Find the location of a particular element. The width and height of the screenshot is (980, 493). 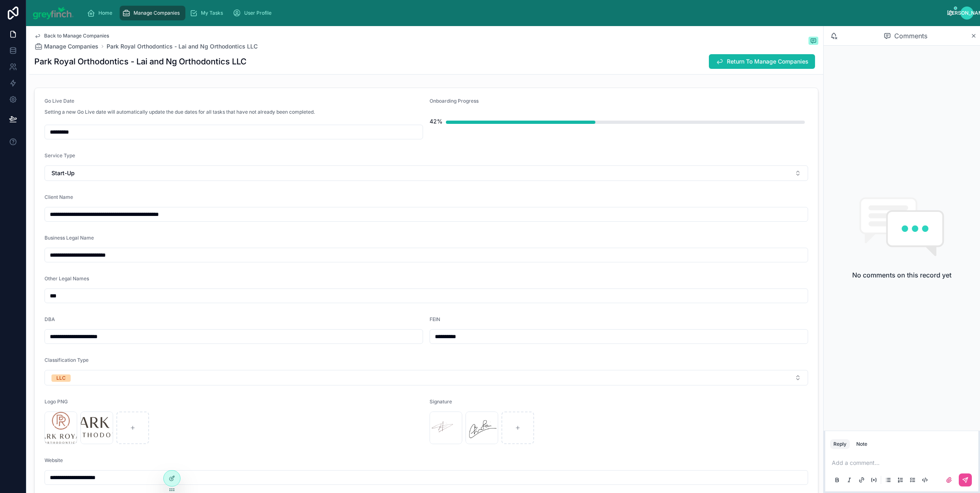

h2: No comments on this record yet is located at coordinates (901, 276).